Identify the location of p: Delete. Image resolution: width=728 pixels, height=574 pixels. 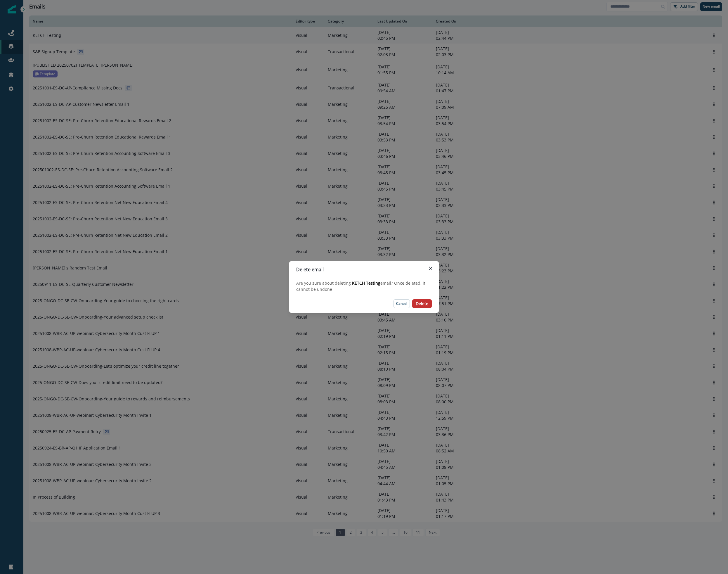
(422, 304).